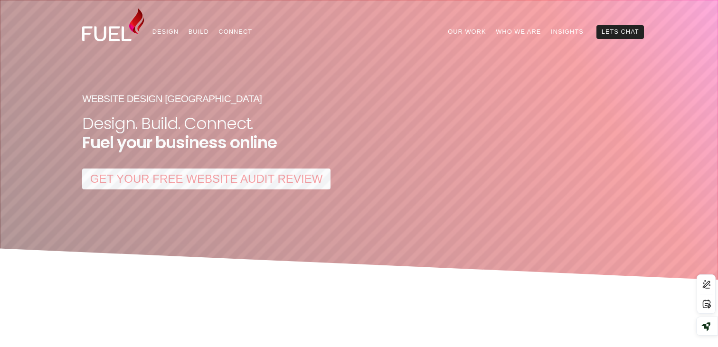  What do you see at coordinates (113, 25) in the screenshot?
I see `img: Fuel Design Ltd - Website design and development company in North Shore, Auckland` at bounding box center [113, 25].